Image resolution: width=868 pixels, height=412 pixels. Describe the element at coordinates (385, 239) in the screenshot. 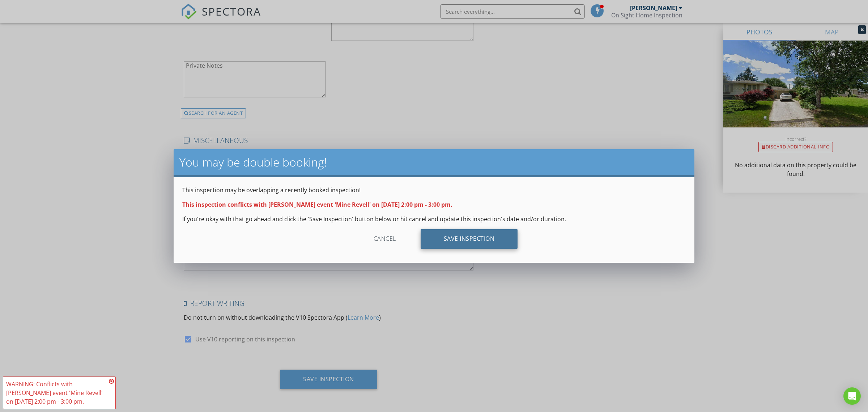

I see `div: Cancel` at that location.